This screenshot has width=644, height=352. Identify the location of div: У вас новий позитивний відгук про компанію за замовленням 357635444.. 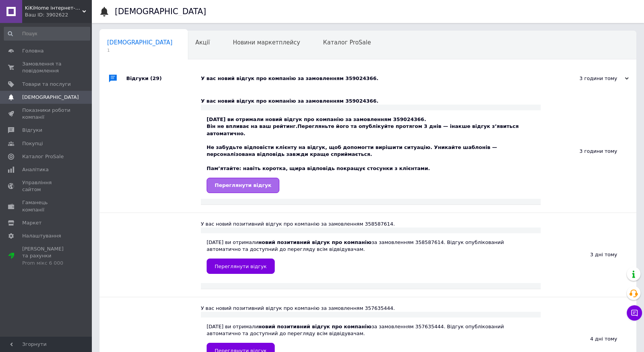
(371, 309).